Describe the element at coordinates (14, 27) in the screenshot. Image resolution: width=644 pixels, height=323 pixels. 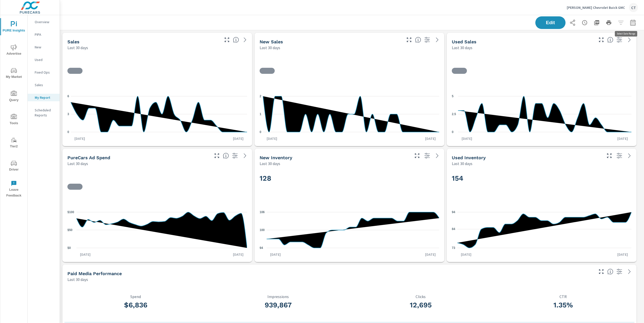
I see `span: PURE Insights` at that location.